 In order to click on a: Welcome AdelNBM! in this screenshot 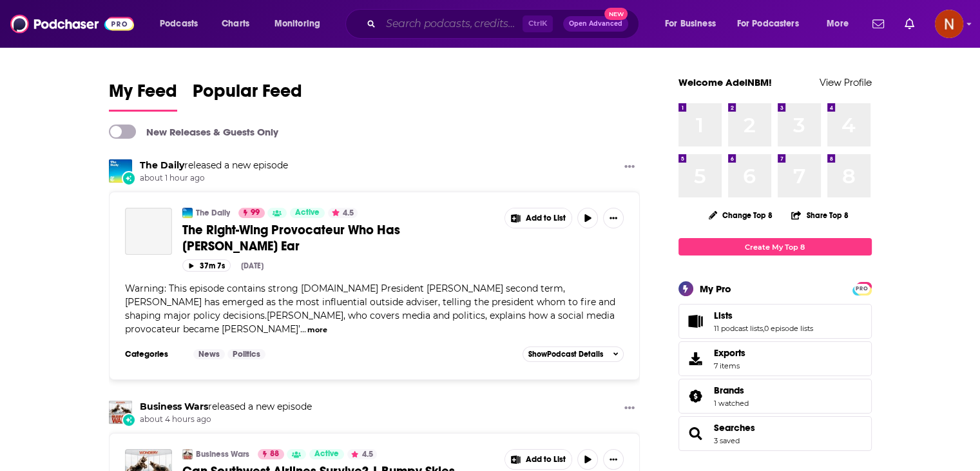, I will do `click(725, 82)`.